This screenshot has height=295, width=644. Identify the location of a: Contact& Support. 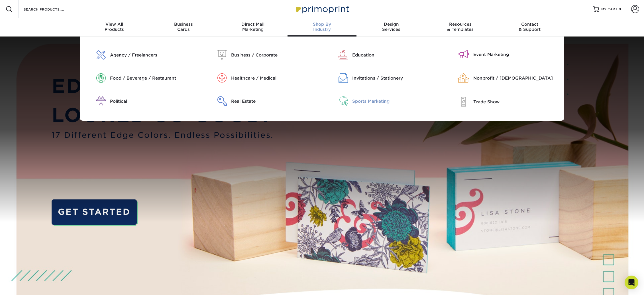
(529, 27).